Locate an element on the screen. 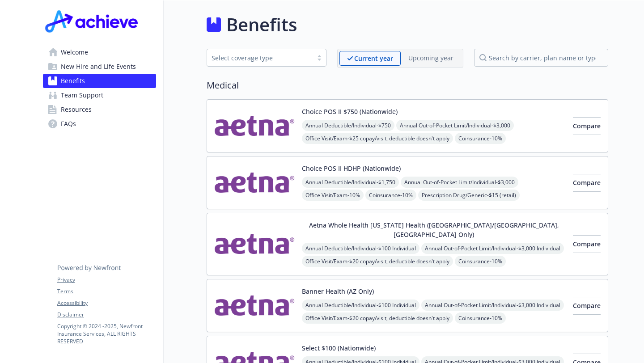  button: Banner Health (AZ Only) is located at coordinates (337, 291).